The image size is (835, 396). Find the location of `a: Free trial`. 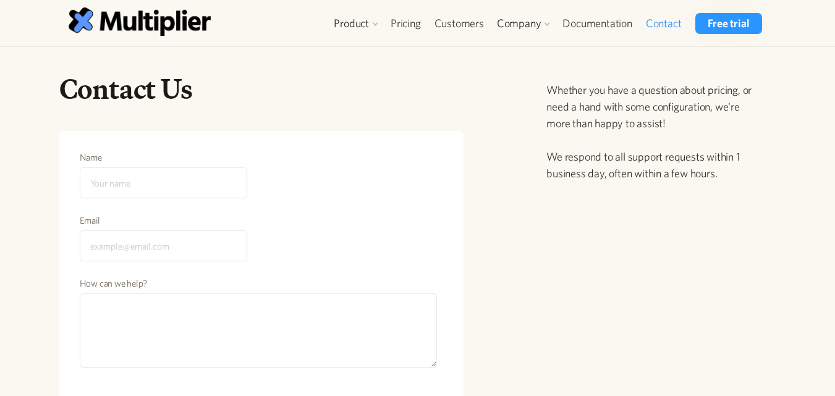

a: Free trial is located at coordinates (728, 23).